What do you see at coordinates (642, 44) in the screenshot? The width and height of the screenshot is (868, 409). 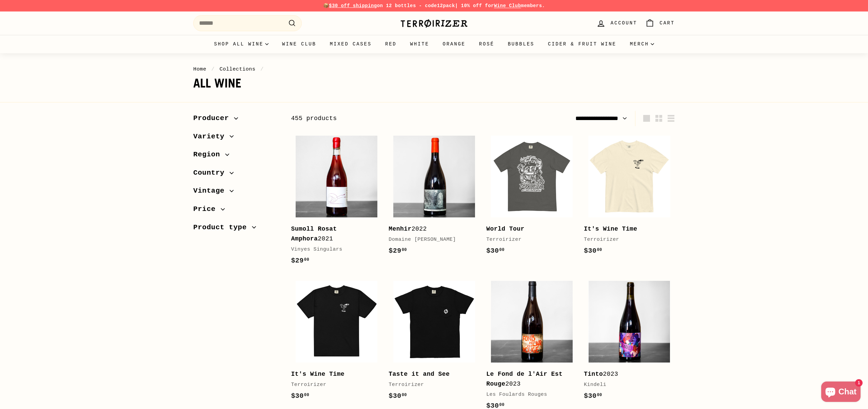 I see `summary: Merch` at bounding box center [642, 44].